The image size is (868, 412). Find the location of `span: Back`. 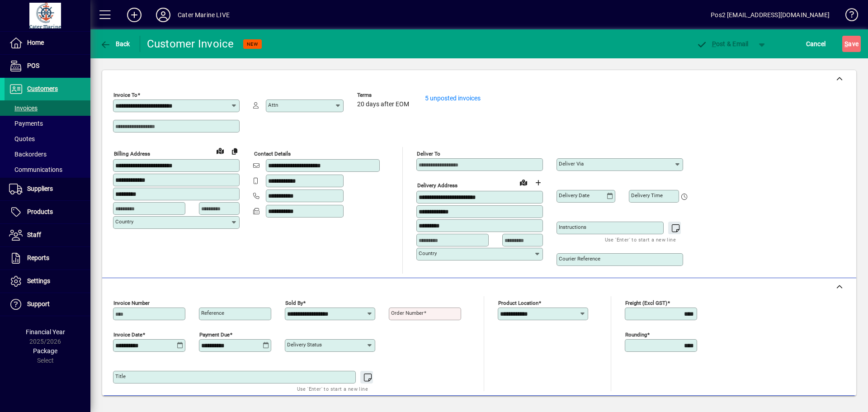

span: Back is located at coordinates (115, 44).